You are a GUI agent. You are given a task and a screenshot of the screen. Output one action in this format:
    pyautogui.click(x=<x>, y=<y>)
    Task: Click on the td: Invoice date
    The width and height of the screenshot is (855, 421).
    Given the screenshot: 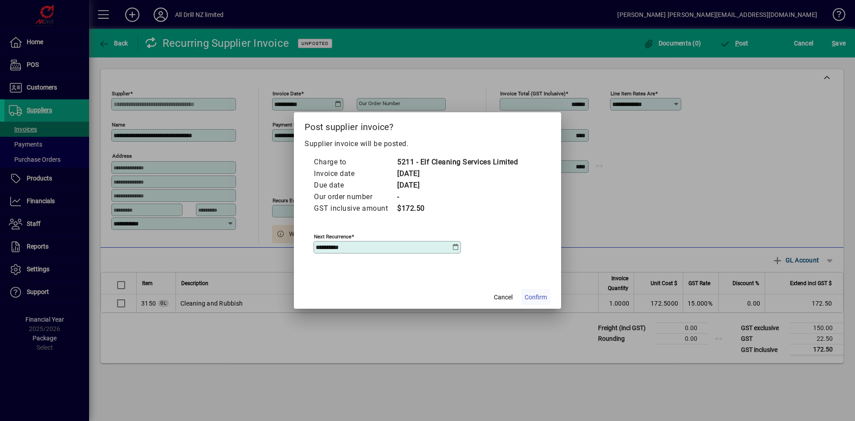 What is the action you would take?
    pyautogui.click(x=355, y=174)
    